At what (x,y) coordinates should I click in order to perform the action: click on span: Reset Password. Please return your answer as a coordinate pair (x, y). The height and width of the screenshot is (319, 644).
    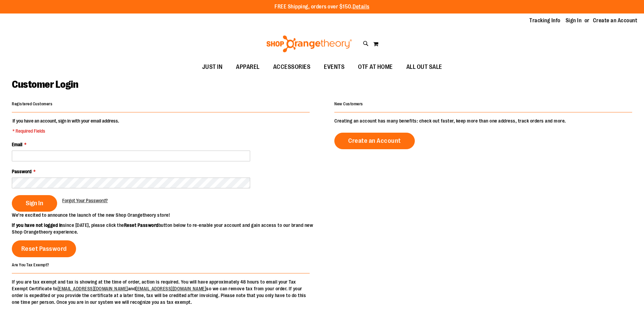
    Looking at the image, I should click on (44, 249).